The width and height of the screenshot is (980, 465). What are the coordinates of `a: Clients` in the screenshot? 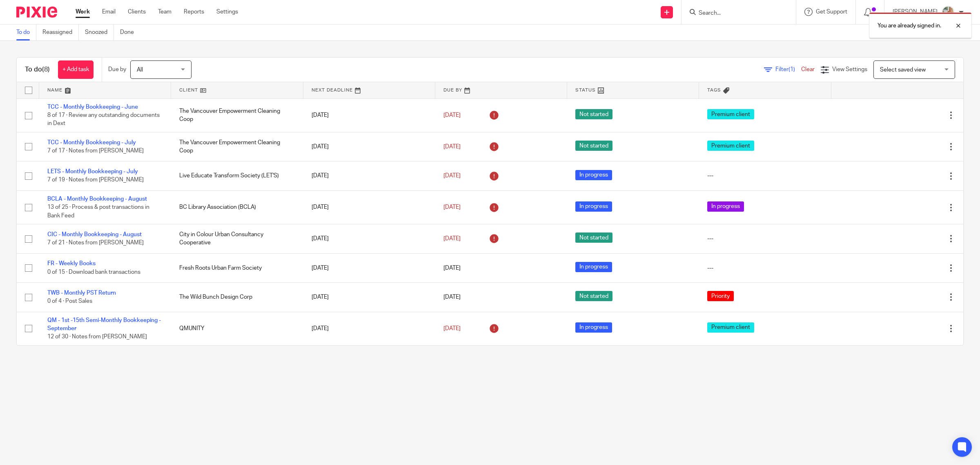 It's located at (137, 12).